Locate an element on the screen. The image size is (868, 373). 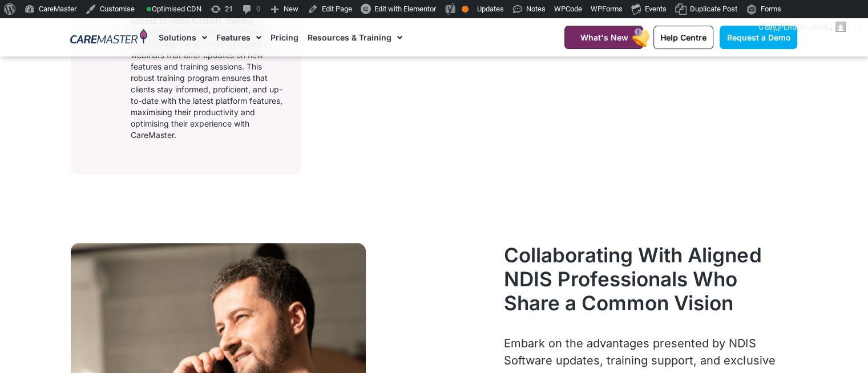
a: G'day, is located at coordinates (802, 27).